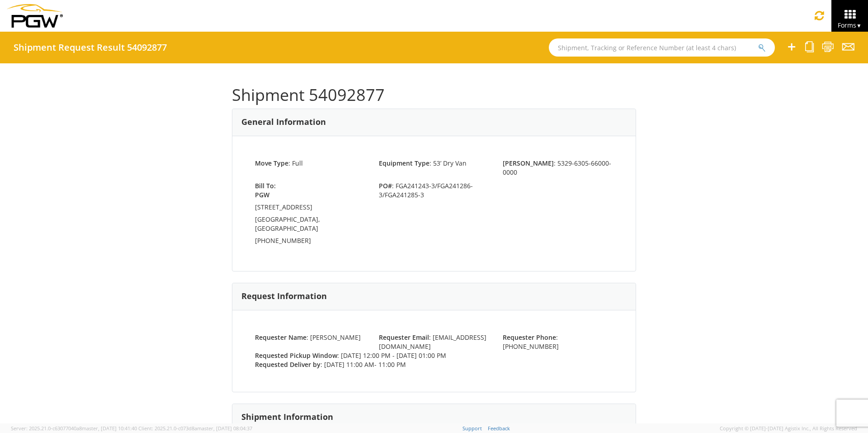 The height and width of the screenshot is (433, 868). What do you see at coordinates (386, 185) in the screenshot?
I see `strong: PO#` at bounding box center [386, 185].